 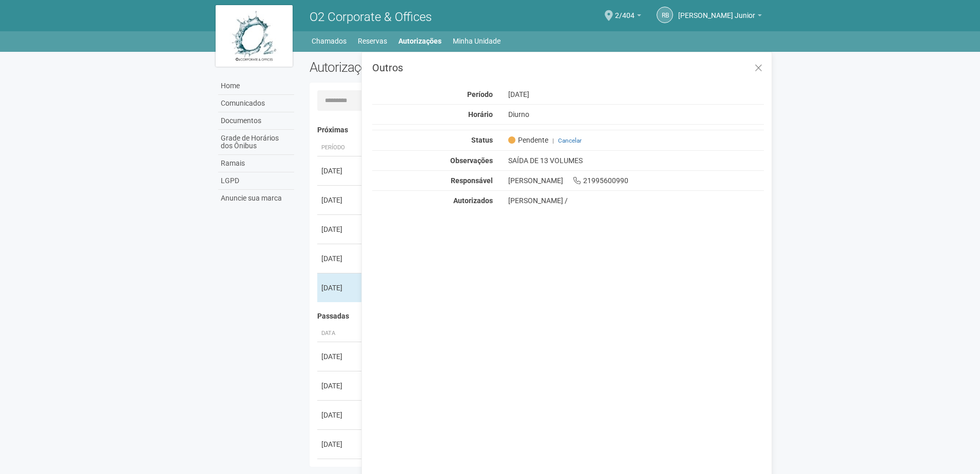 What do you see at coordinates (256, 142) in the screenshot?
I see `a: Grade de Horários dos Ônibus` at bounding box center [256, 142].